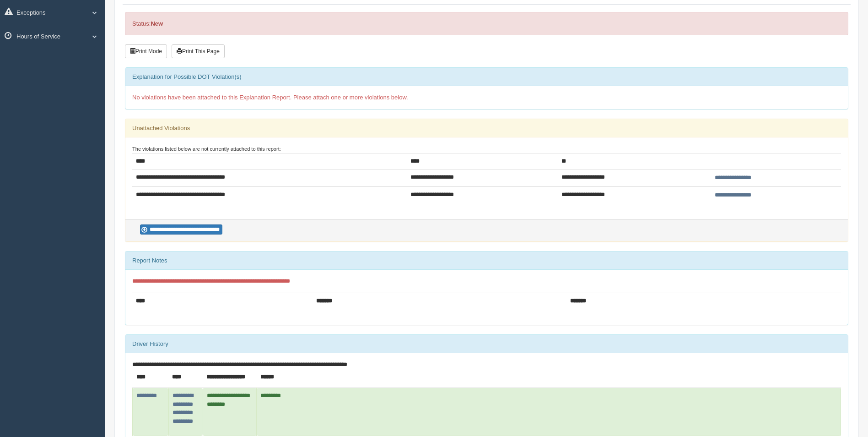  I want to click on button: Print This Page, so click(198, 51).